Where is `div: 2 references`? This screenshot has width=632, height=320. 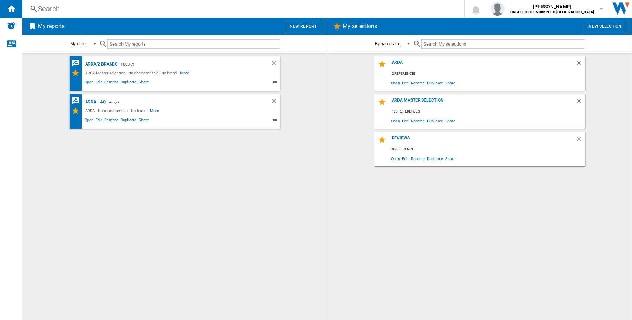 div: 2 references is located at coordinates (487, 74).